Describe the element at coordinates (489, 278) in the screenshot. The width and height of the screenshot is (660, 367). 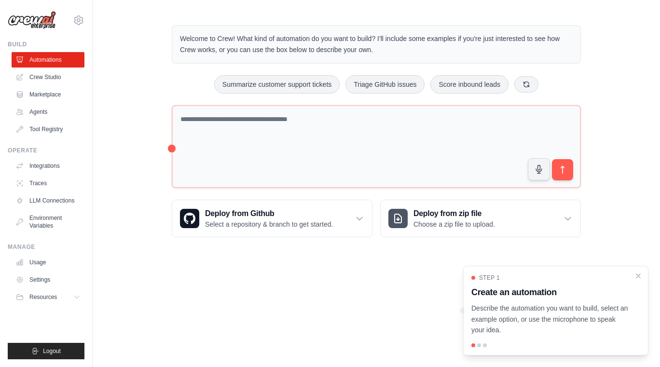
I see `span: Step 1` at that location.